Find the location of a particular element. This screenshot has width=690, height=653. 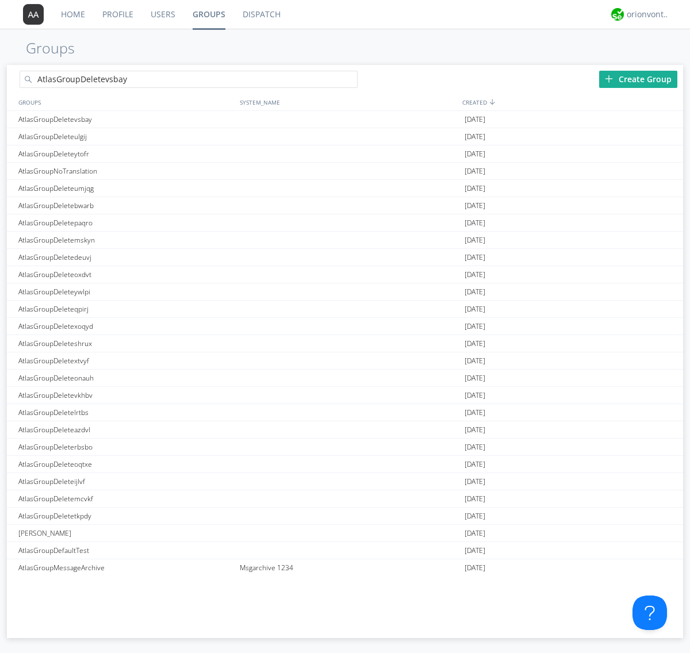

div: AtlasGroupDeleteqpirj is located at coordinates (126, 309).